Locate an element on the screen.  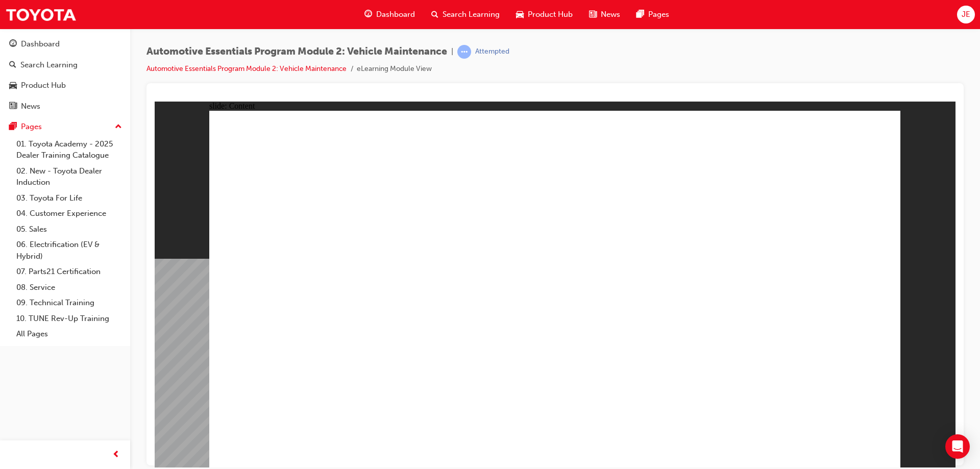
a: 06. Electrification (EV & Hybrid) is located at coordinates (69, 250).